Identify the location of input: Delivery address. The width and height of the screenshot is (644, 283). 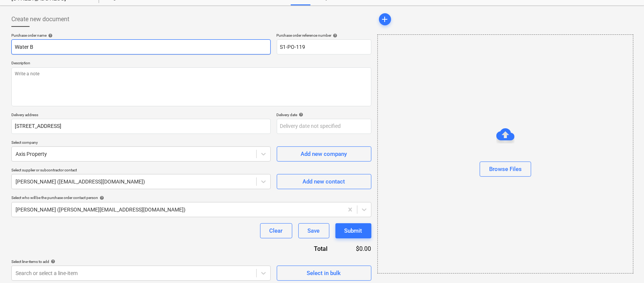
(141, 127).